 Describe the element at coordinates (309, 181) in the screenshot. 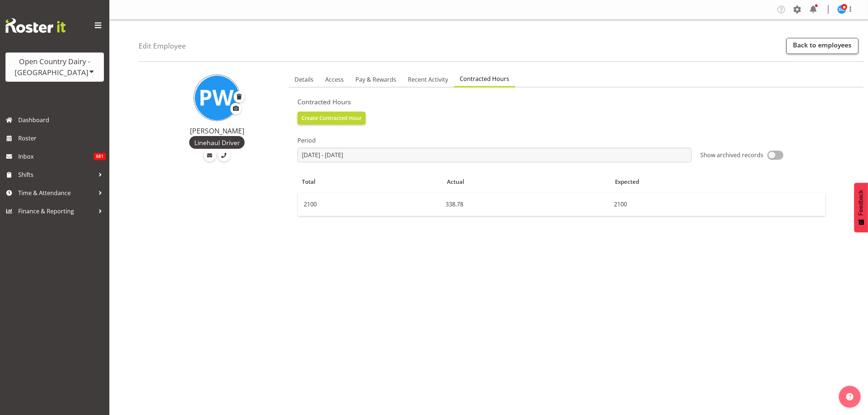

I see `span: Total` at that location.